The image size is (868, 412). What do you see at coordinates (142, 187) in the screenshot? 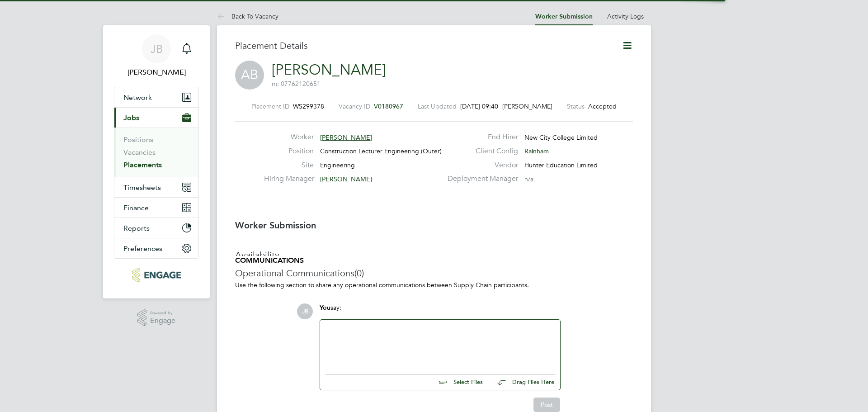
I see `span: Timesheets` at bounding box center [142, 187].